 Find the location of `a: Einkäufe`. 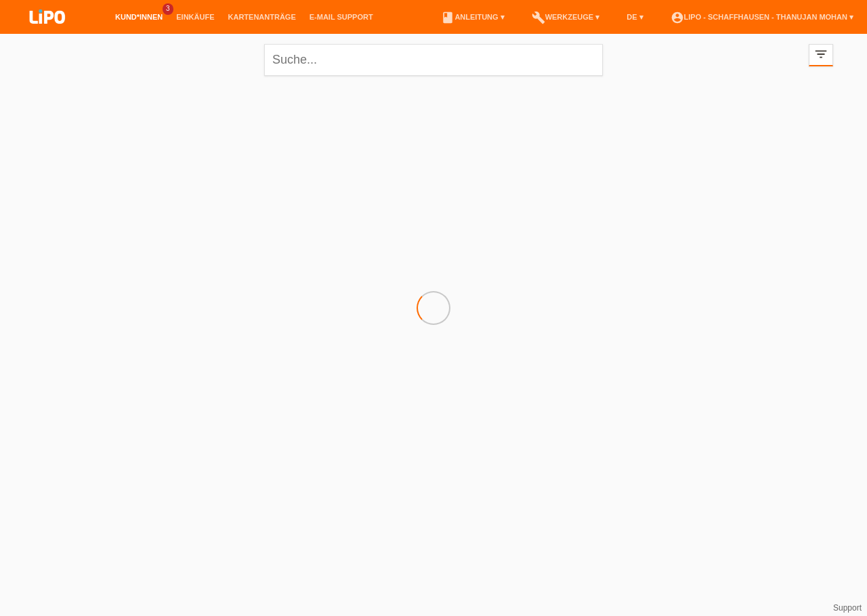

a: Einkäufe is located at coordinates (195, 17).